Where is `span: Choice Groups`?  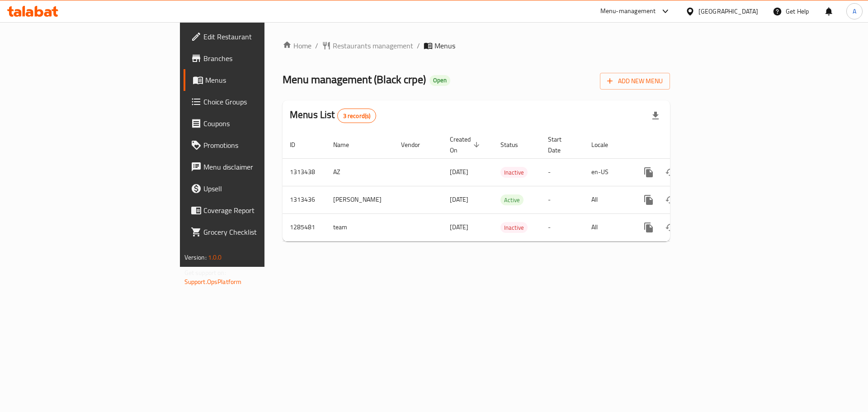 span: Choice Groups is located at coordinates (260, 102).